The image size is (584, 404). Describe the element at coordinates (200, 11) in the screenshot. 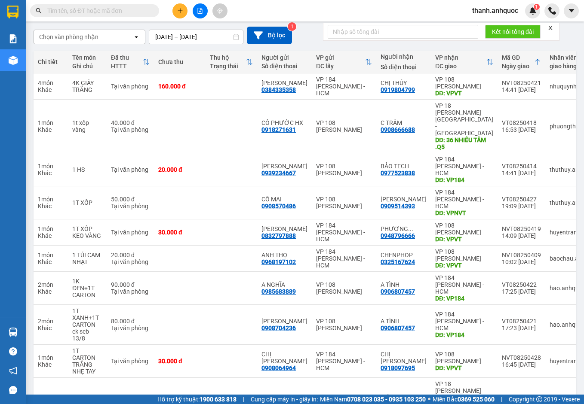

I see `button: file-add` at that location.